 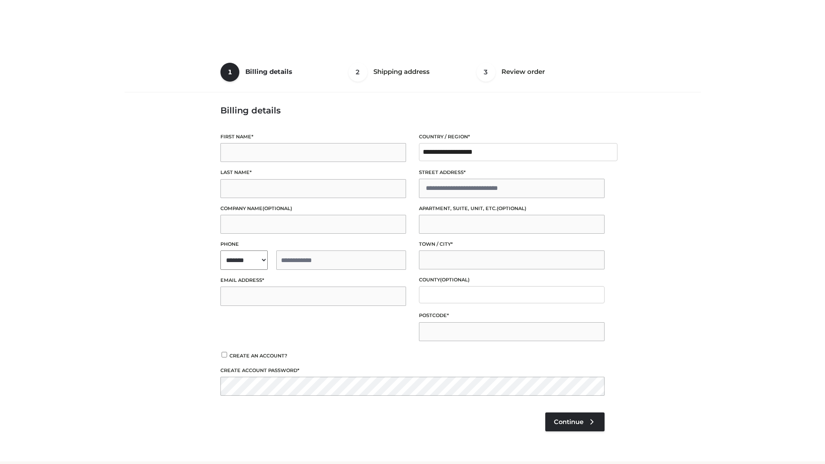 I want to click on span: Review order, so click(x=523, y=71).